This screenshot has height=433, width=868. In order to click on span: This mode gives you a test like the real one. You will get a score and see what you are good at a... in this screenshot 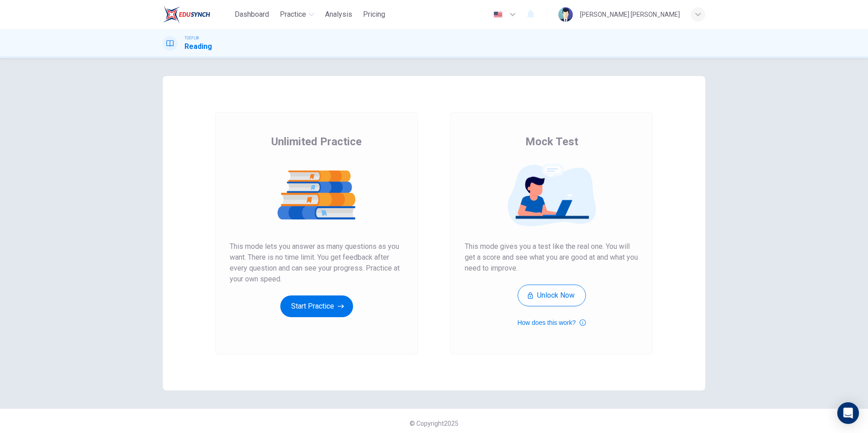, I will do `click(551, 258)`.